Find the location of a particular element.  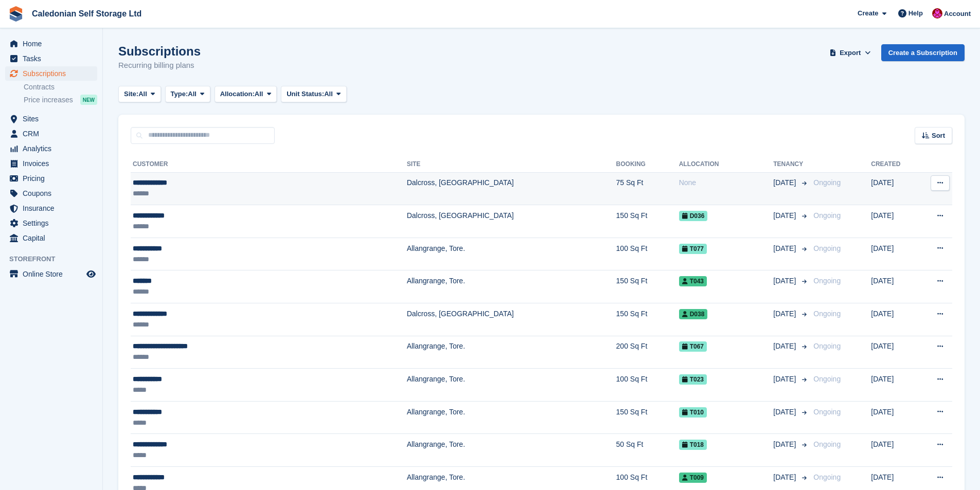

span: Insurance is located at coordinates (54, 208).